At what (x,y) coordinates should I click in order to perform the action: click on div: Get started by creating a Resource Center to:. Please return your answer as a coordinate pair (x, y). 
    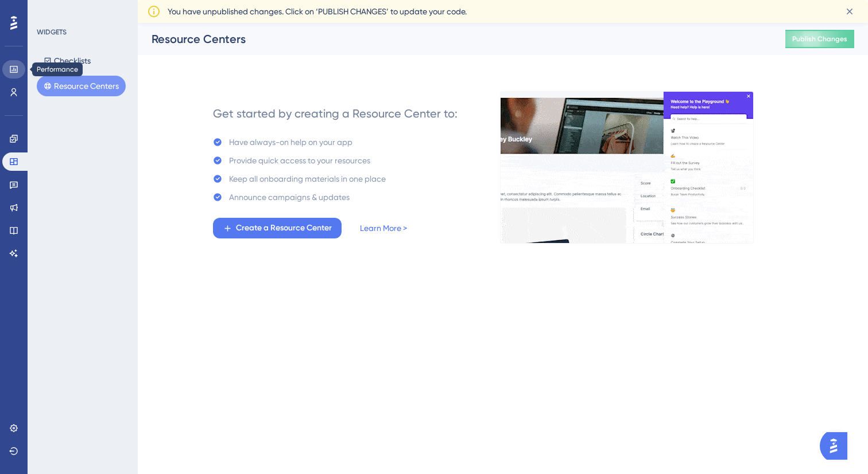
    Looking at the image, I should click on (335, 113).